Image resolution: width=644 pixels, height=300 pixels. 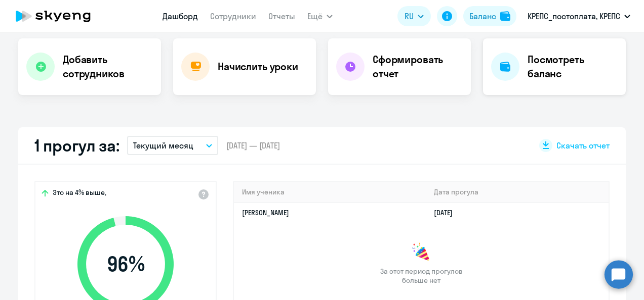 What do you see at coordinates (126, 264) in the screenshot?
I see `span: 96 %` at bounding box center [126, 264].